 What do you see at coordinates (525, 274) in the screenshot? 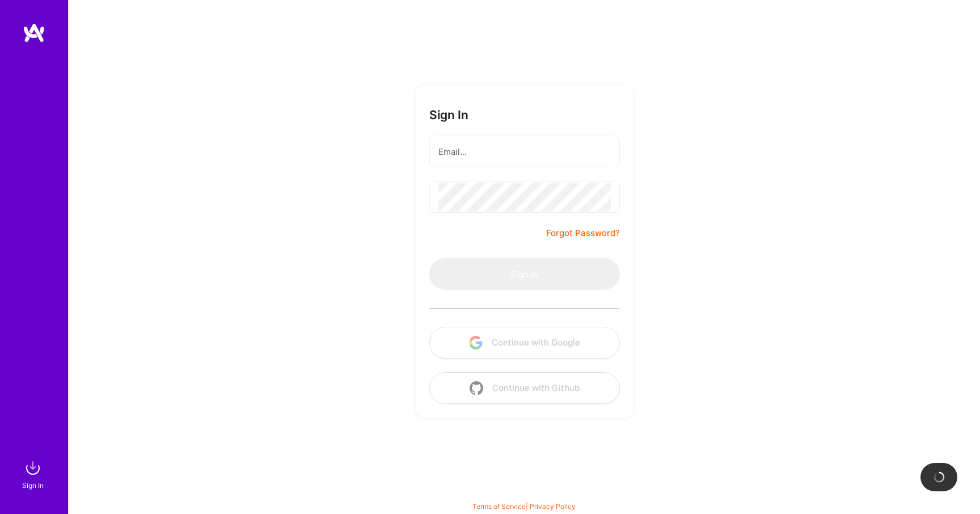
I see `button: Sign In` at bounding box center [525, 274].